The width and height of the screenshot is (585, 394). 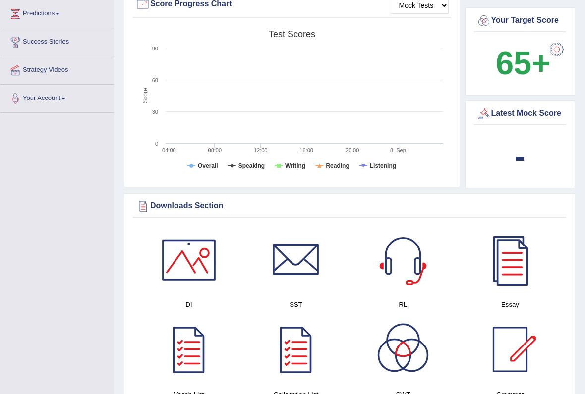 I want to click on tspan: Listening, so click(x=383, y=166).